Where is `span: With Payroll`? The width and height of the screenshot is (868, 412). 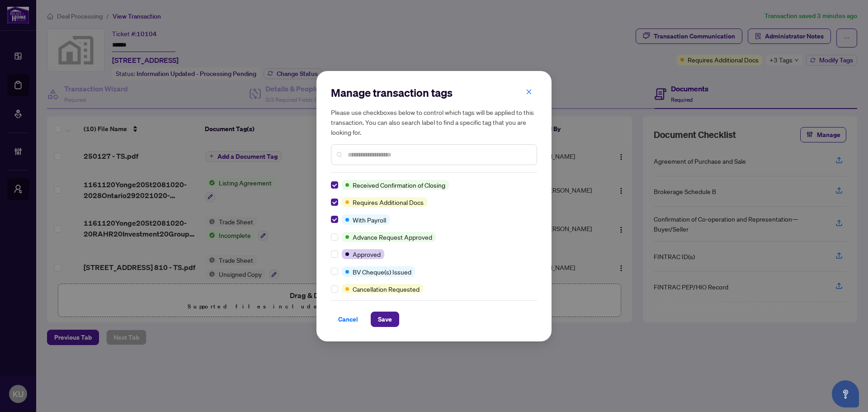 span: With Payroll is located at coordinates (370, 220).